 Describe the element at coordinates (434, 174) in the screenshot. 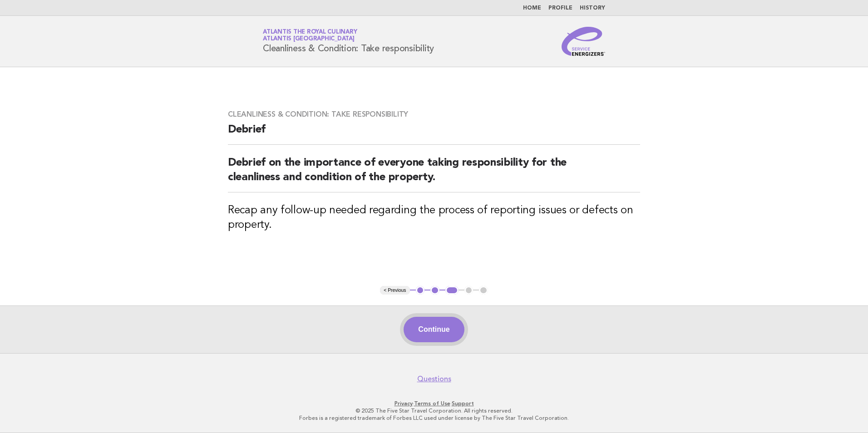

I see `h2: Debrief on the importance of everyone taking responsibility for the cleanliness and condition of ...` at that location.